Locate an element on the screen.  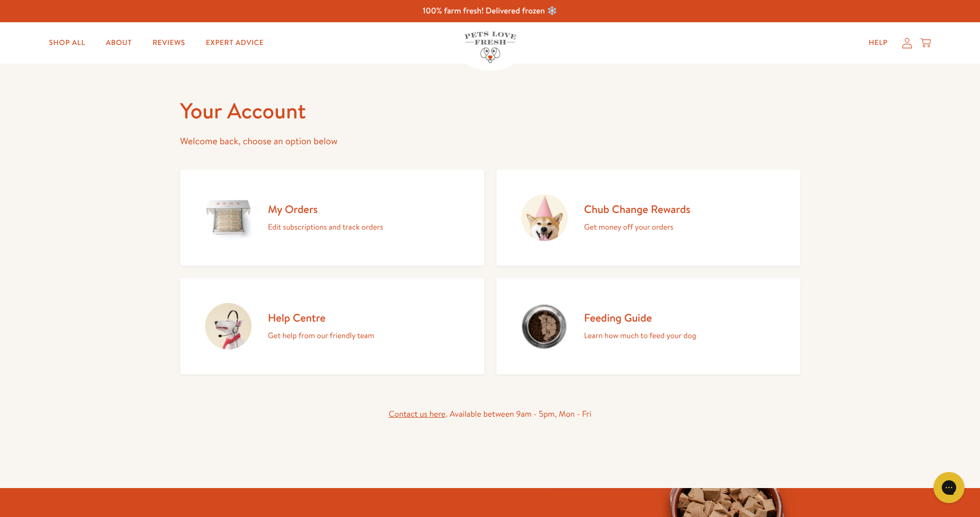
a: Expert Advice is located at coordinates (235, 43).